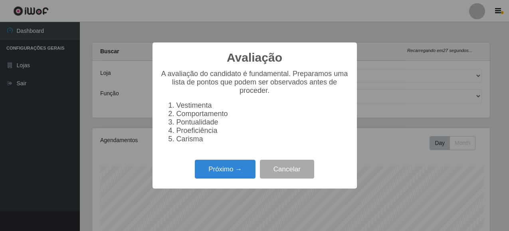 This screenshot has height=231, width=509. I want to click on p: A avaliação do candidato é fundamental. Preparamos uma lista de pontos que podem ser observados a..., so click(255, 82).